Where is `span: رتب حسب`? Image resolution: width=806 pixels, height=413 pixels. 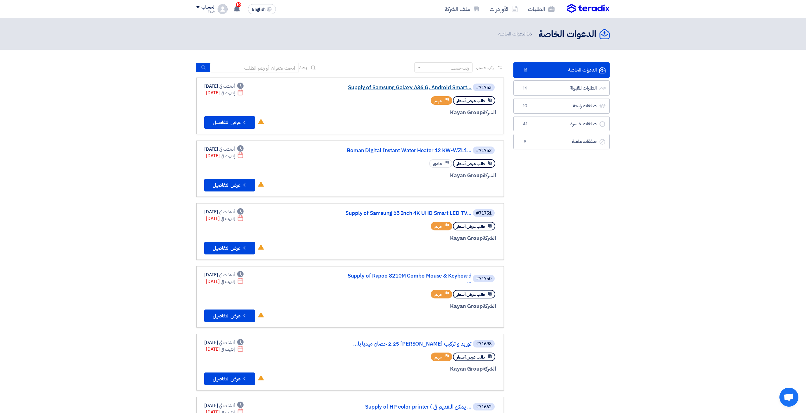
span: رتب حسب is located at coordinates (485, 67).